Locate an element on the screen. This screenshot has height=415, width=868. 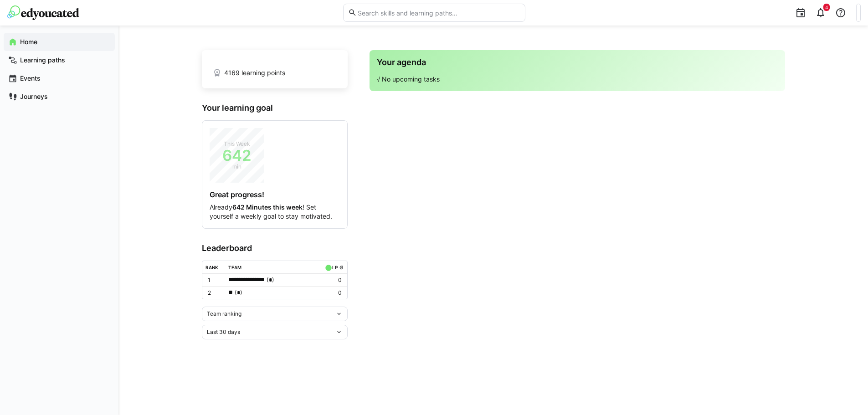
span: 4169 learning points is located at coordinates (255, 73).